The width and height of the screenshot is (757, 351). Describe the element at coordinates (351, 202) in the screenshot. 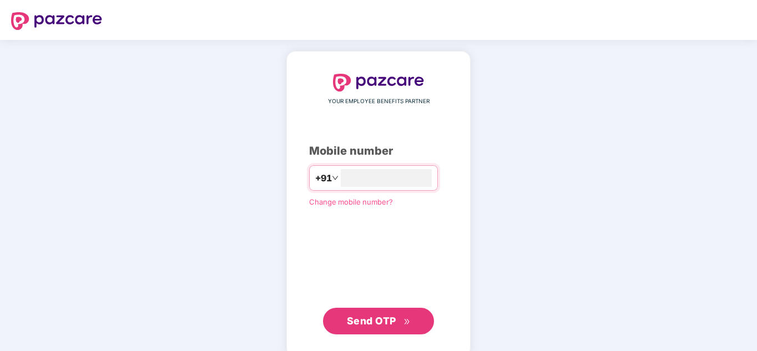

I see `a: Change mobile number?` at that location.